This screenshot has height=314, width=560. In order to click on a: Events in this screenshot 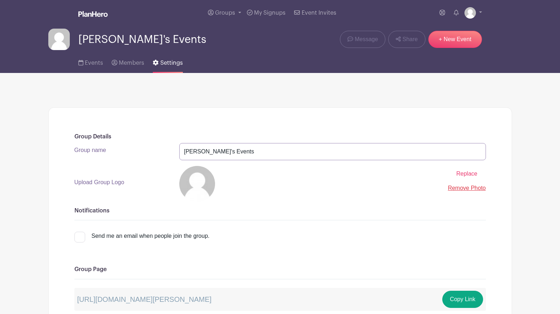, I will do `click(91, 62)`.